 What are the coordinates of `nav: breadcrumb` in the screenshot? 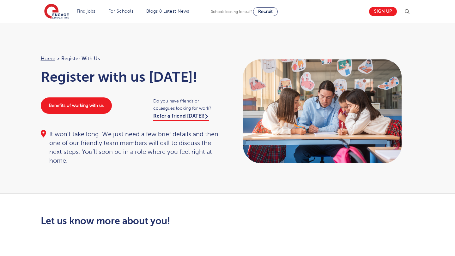 It's located at (131, 59).